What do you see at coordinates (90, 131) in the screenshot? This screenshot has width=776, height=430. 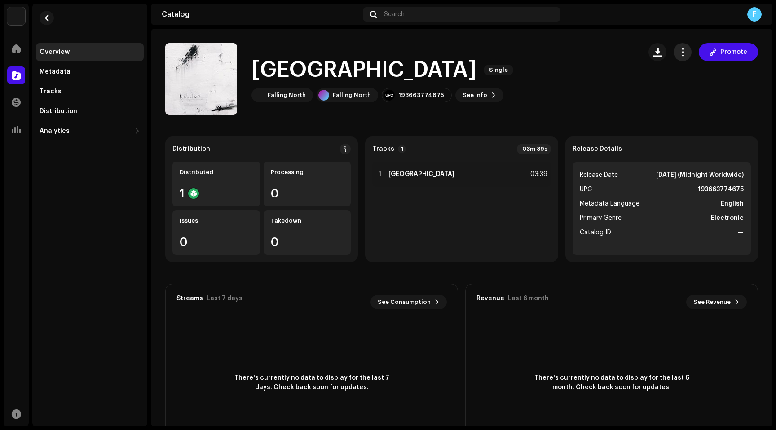 I see `re-m-nav-dropdown: Analytics` at bounding box center [90, 131].